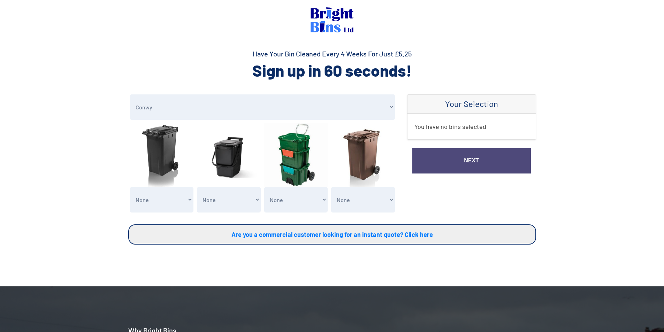 The width and height of the screenshot is (664, 332). Describe the element at coordinates (332, 70) in the screenshot. I see `h2: Sign up in 60 seconds!` at that location.